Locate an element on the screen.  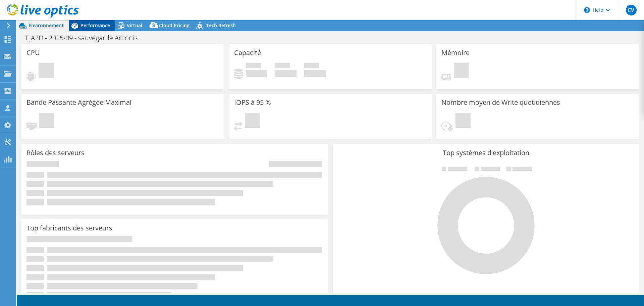
span: Utilisé is located at coordinates (253, 67).